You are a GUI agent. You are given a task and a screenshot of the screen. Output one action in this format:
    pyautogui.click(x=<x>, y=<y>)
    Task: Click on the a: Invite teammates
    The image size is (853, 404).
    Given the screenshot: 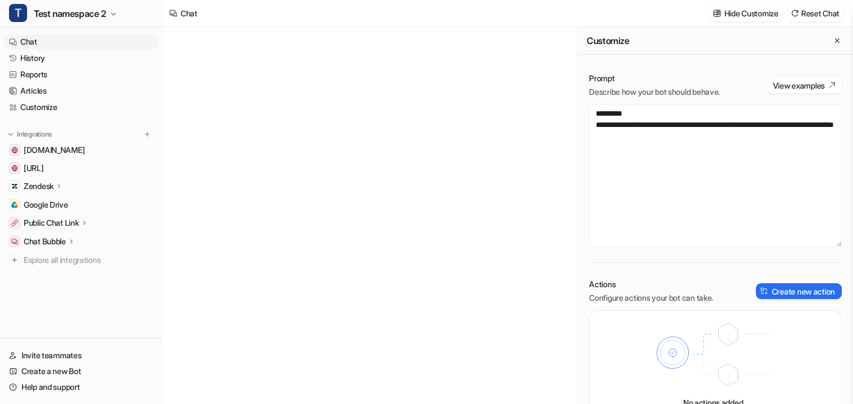 What is the action you would take?
    pyautogui.click(x=81, y=355)
    